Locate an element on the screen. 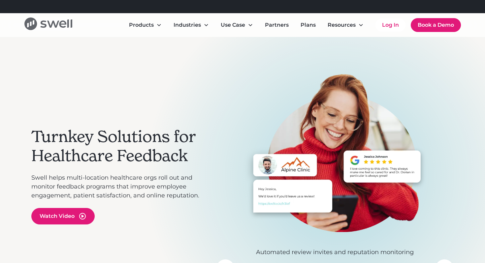 The image size is (485, 263). a: Plans is located at coordinates (308, 25).